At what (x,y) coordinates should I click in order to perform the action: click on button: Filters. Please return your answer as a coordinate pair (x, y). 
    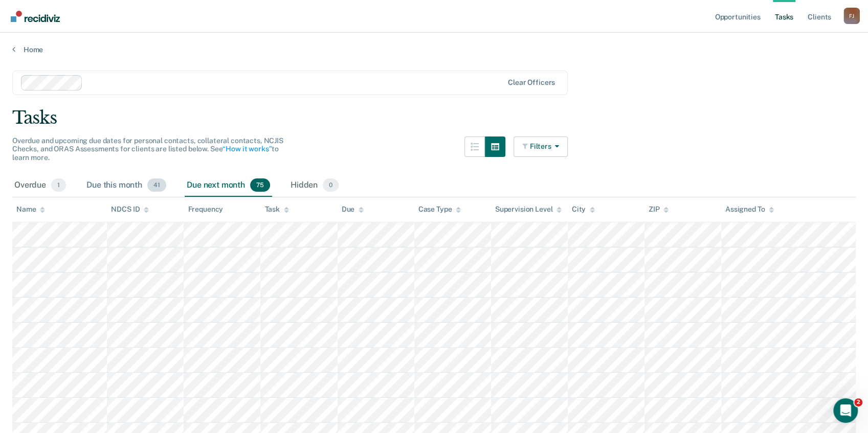
    Looking at the image, I should click on (540, 147).